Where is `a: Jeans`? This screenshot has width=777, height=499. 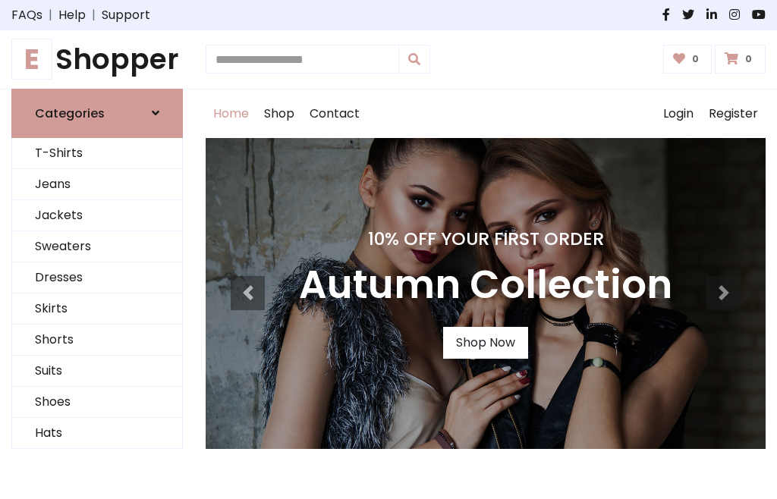
a: Jeans is located at coordinates (97, 184).